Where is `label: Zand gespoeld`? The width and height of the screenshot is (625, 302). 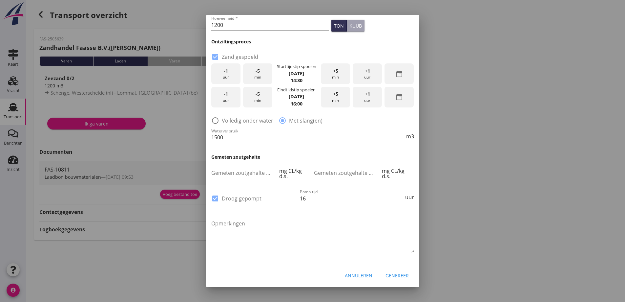 label: Zand gespoeld is located at coordinates (240, 57).